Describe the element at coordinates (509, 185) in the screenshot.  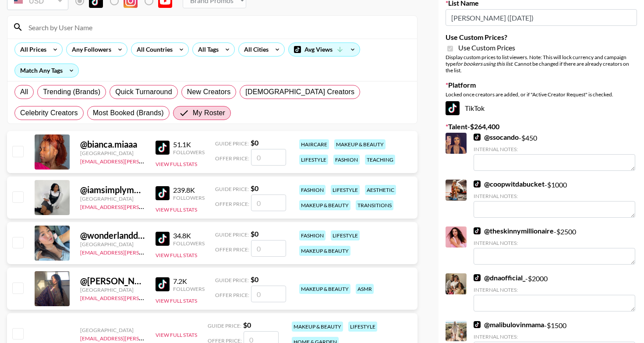
I see `a: @coopwitdabucket` at that location.